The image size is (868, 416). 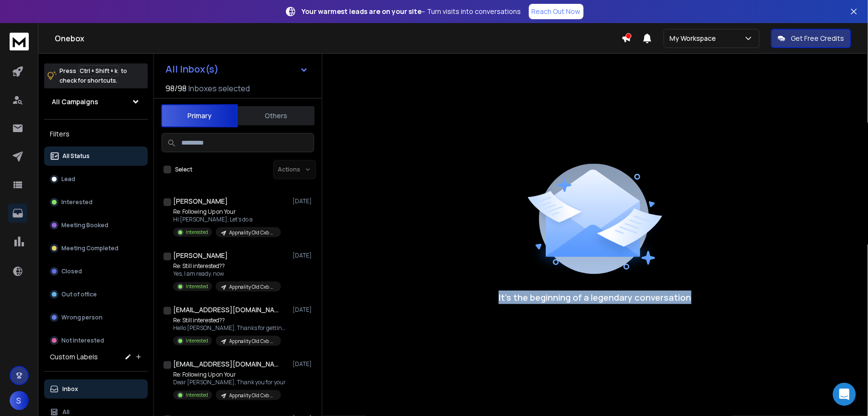 I want to click on p: – Turn visits into conversations, so click(x=412, y=11).